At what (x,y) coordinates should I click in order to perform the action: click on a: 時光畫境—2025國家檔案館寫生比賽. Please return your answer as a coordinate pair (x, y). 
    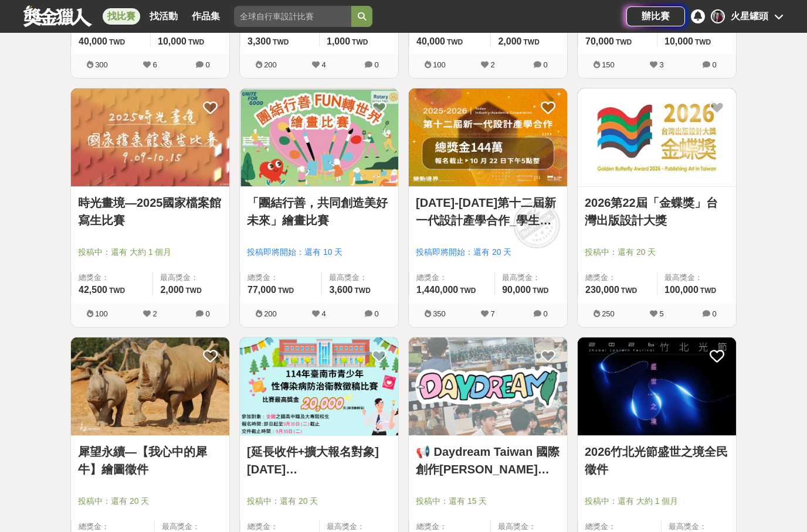
    Looking at the image, I should click on (150, 211).